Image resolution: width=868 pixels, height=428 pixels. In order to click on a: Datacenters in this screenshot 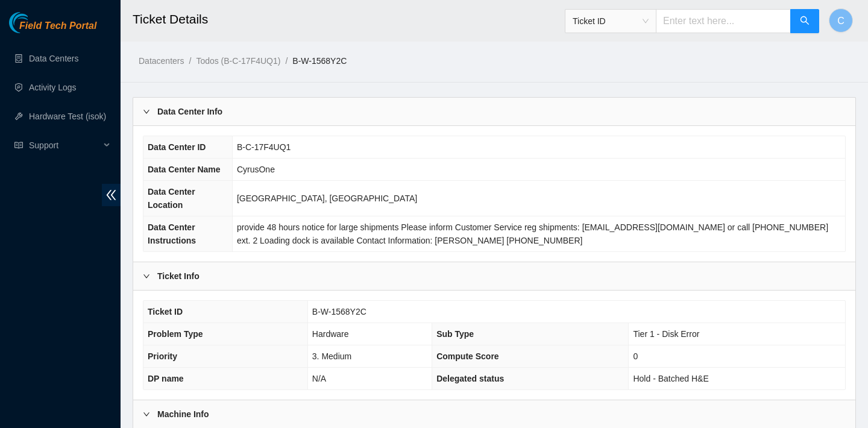, I will do `click(161, 61)`.